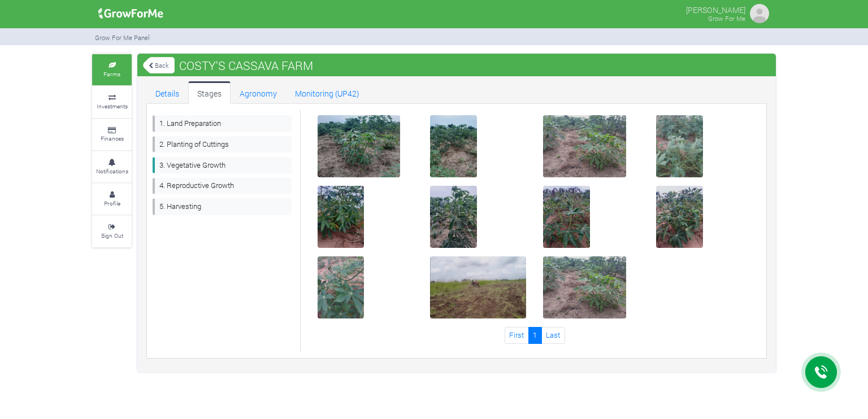 The width and height of the screenshot is (868, 419). I want to click on small: Grow For Me, so click(726, 18).